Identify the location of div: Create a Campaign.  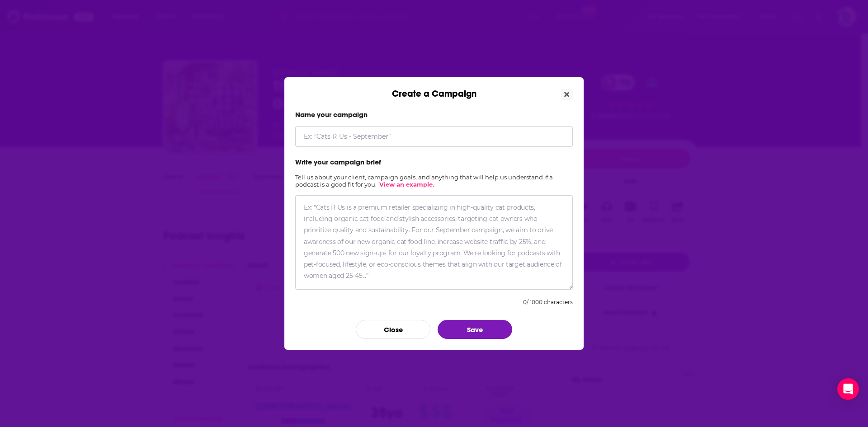
(434, 88).